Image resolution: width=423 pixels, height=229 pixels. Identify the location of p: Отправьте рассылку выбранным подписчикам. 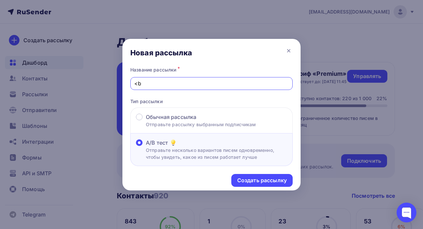
(201, 124).